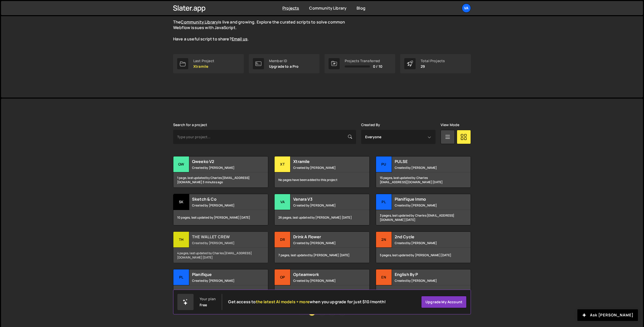  I want to click on h2: 2nd Cycle, so click(425, 237).